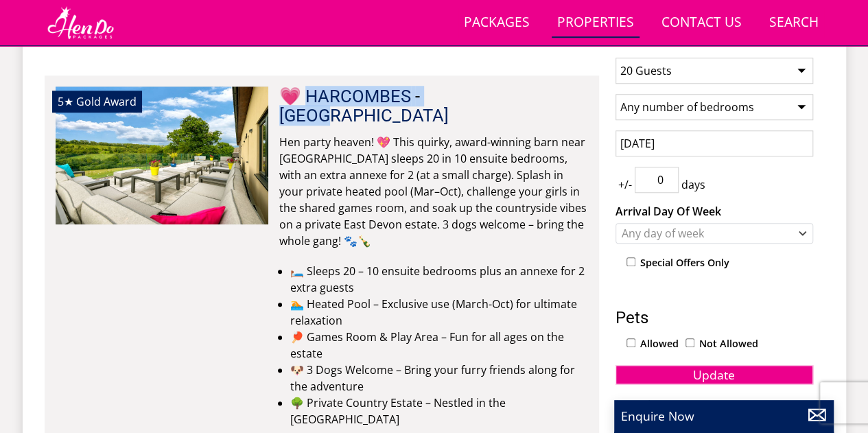  I want to click on a: Properties, so click(596, 23).